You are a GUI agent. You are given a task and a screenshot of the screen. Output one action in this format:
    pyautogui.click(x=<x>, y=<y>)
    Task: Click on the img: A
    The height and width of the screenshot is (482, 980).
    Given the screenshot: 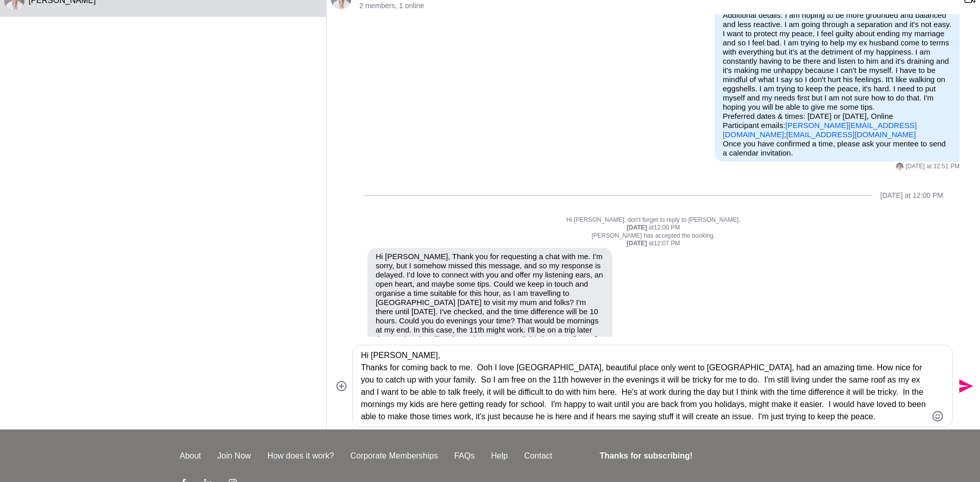 What is the action you would take?
    pyautogui.click(x=899, y=166)
    